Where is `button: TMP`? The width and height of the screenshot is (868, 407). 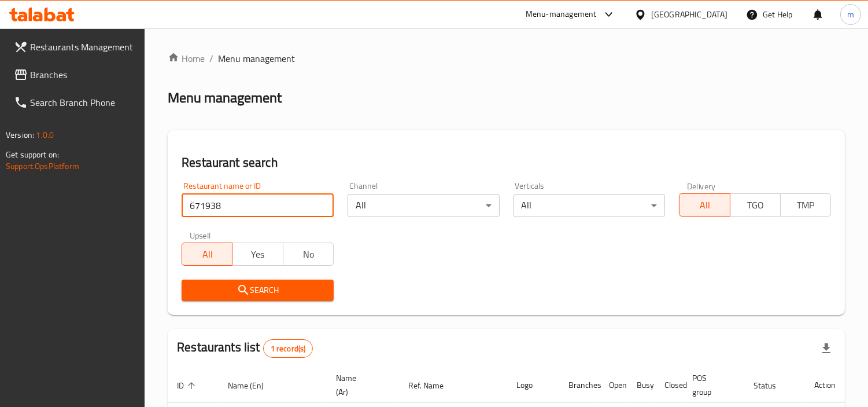
button: TMP is located at coordinates (806, 205).